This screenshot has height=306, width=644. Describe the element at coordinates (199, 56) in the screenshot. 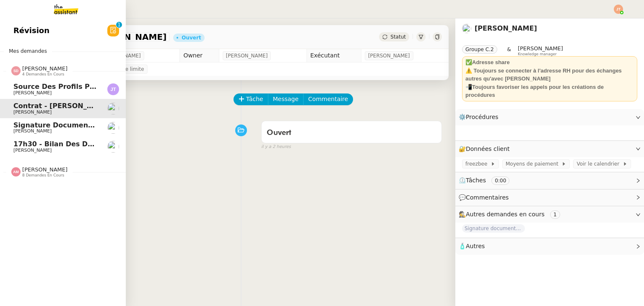

I see `td: Owner` at that location.